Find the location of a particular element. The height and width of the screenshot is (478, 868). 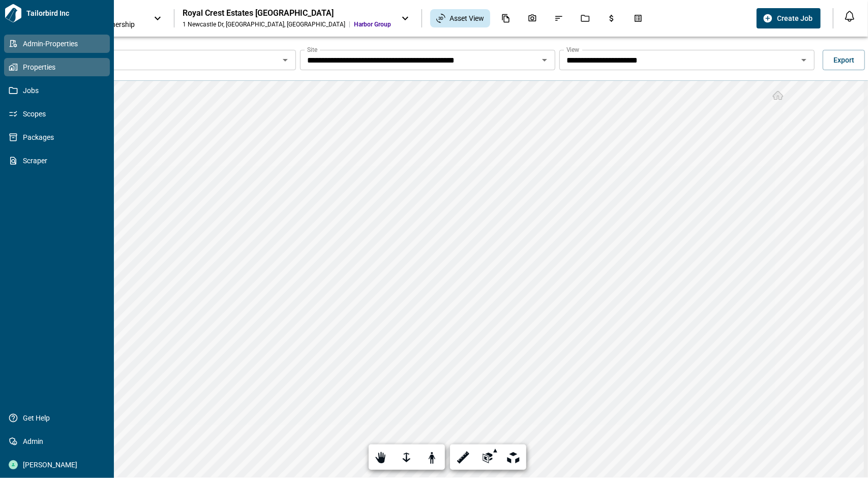

span: Create Job is located at coordinates (795, 19).